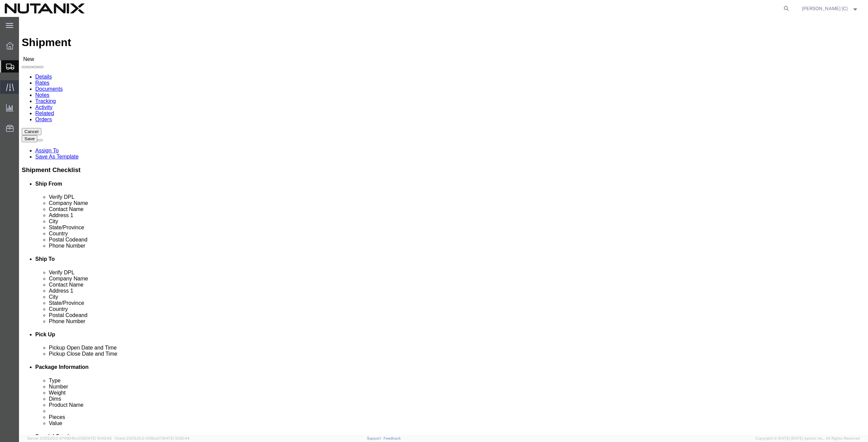 The width and height of the screenshot is (868, 442). Describe the element at coordinates (45, 9) in the screenshot. I see `img: logo` at that location.